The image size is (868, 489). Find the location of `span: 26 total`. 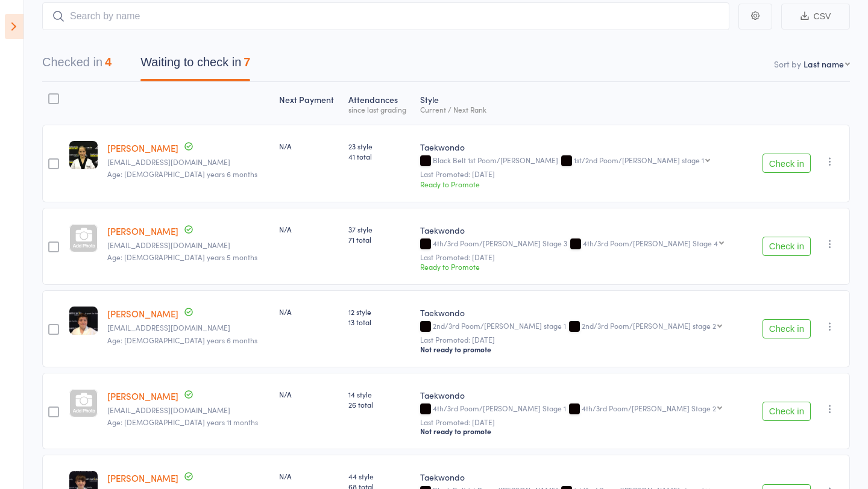

span: 26 total is located at coordinates (380, 404).